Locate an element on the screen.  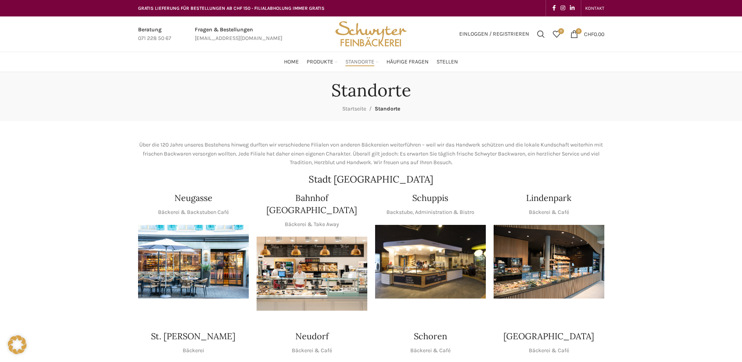
img: Neugasse is located at coordinates (193, 261).